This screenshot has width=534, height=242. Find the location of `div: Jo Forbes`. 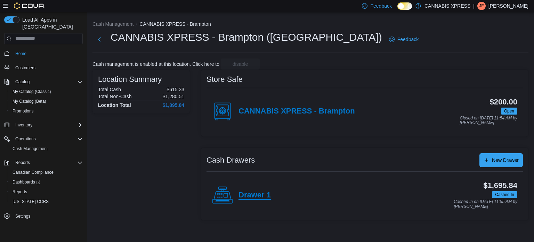

div: Jo Forbes is located at coordinates (481, 6).